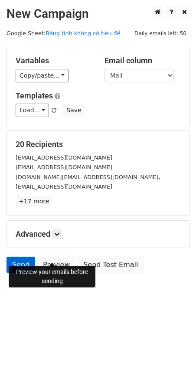 This screenshot has width=196, height=385. What do you see at coordinates (110, 265) in the screenshot?
I see `a: Send Test Email` at bounding box center [110, 265].